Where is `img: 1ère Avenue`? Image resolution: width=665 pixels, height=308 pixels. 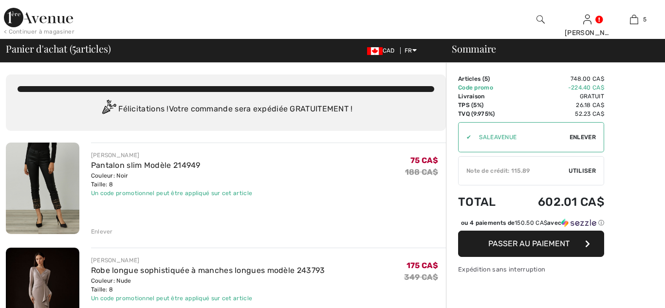
img: 1ère Avenue is located at coordinates (38, 18).